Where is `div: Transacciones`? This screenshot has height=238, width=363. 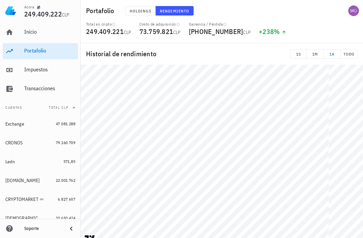
div: Transacciones is located at coordinates (50, 88).